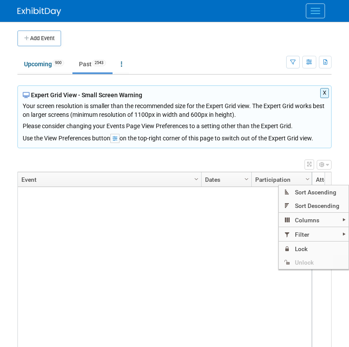 Image resolution: width=349 pixels, height=347 pixels. Describe the element at coordinates (281, 180) in the screenshot. I see `a: Participation` at that location.